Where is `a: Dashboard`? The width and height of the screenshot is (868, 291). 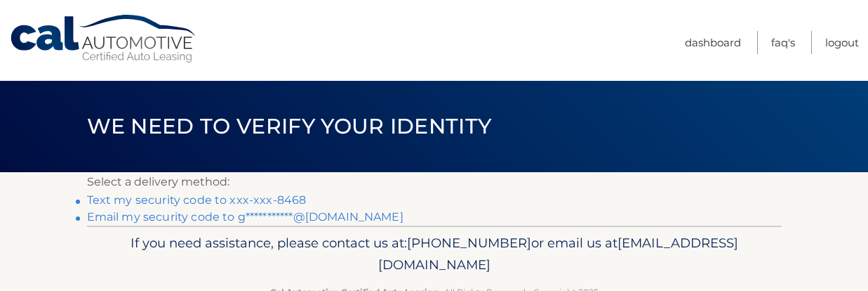 a: Dashboard is located at coordinates (713, 42).